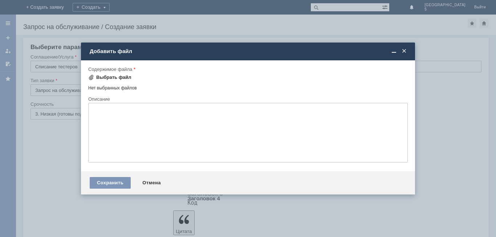 Image resolution: width=496 pixels, height=237 pixels. I want to click on div: Добавить файл, so click(249, 51).